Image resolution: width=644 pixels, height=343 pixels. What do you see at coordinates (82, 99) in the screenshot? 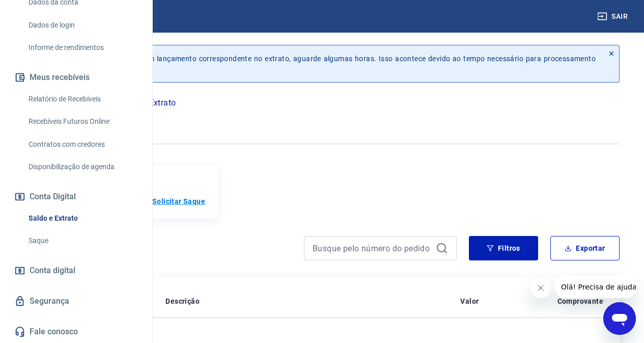
I see `a: Relatório de Recebíveis` at bounding box center [82, 99].